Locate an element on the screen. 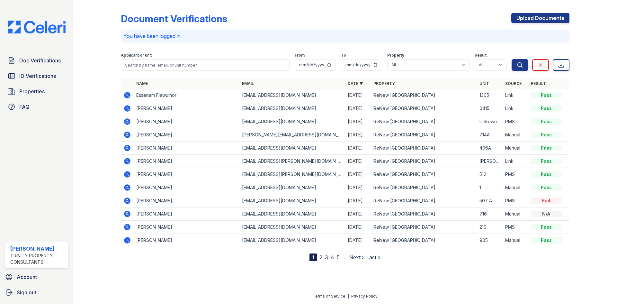 The image size is (617, 304). a: 2 is located at coordinates (321, 257).